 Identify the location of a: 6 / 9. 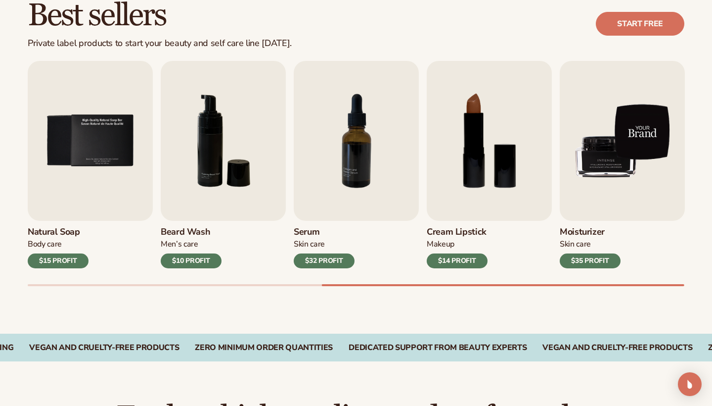
(223, 164).